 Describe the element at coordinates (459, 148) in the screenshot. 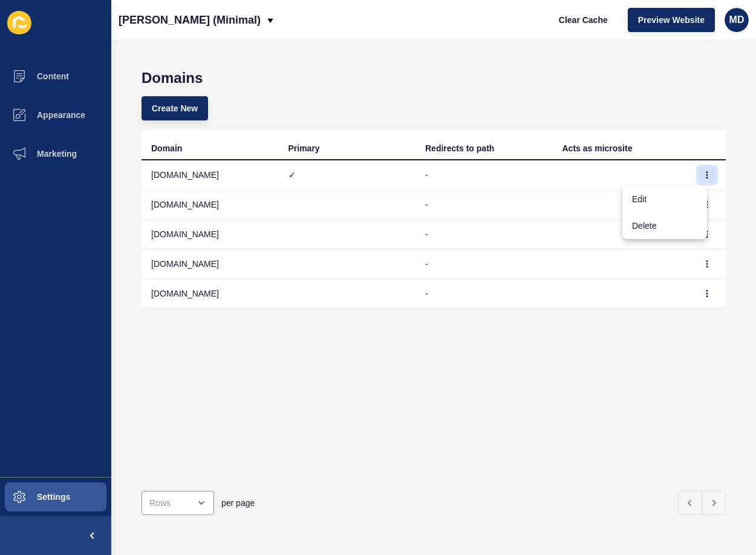

I see `div: Redirects to path` at that location.